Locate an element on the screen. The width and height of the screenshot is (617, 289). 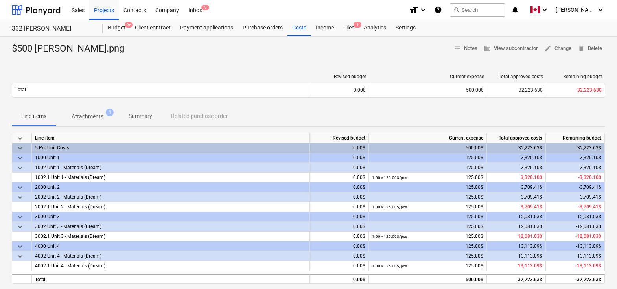
i: Knowledge base is located at coordinates (438, 10).